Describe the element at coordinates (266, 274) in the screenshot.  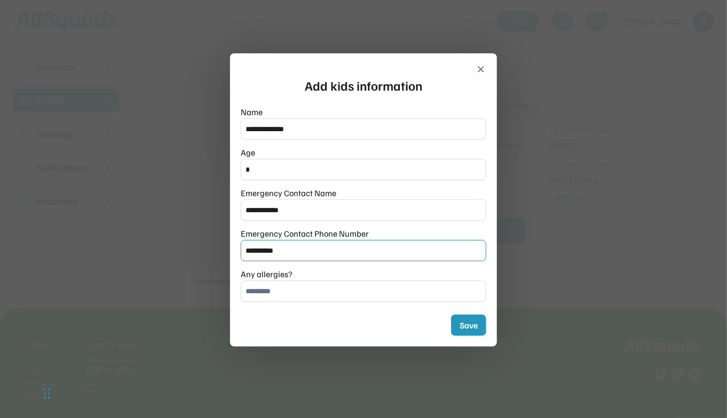
I see `div: Any allergies?` at that location.